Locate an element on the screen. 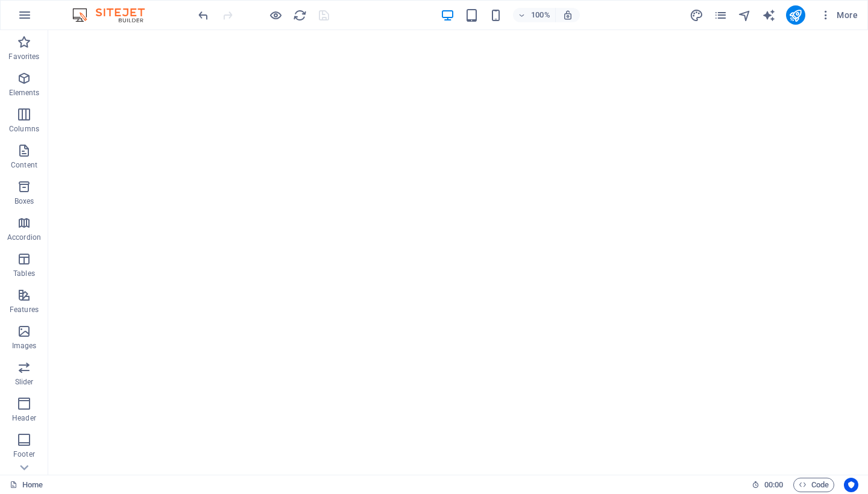 The width and height of the screenshot is (868, 494). p: Elements is located at coordinates (24, 93).